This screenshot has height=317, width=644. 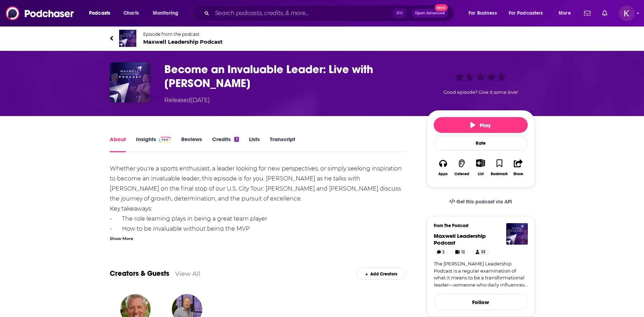 What do you see at coordinates (518, 174) in the screenshot?
I see `div: Share` at bounding box center [518, 174].